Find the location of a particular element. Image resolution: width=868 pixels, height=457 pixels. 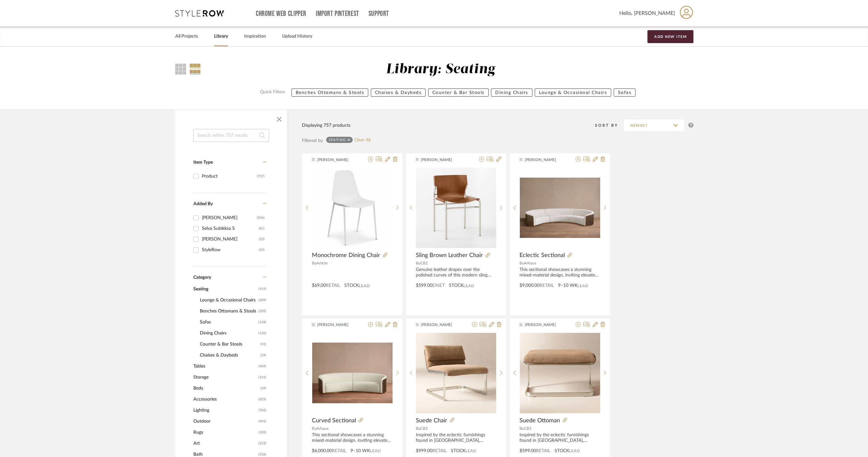

span: Benches Ottomans & Stools is located at coordinates (228, 311).